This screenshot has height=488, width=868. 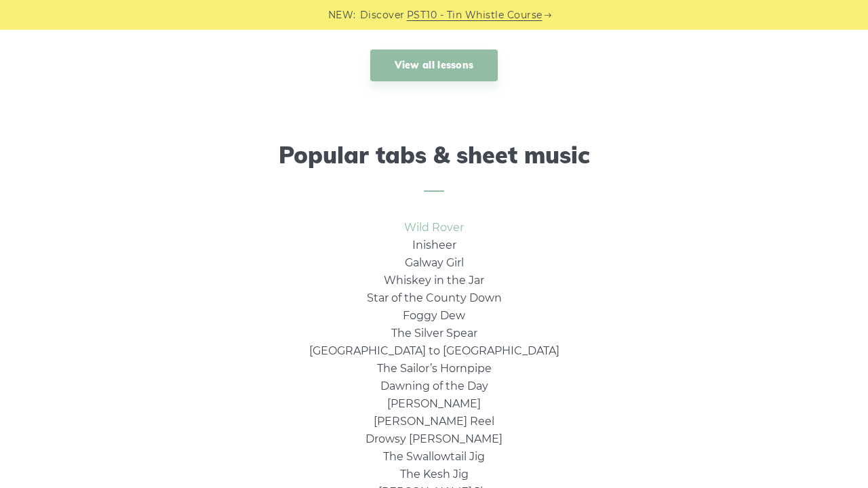 I want to click on a: Dawning of the Day, so click(x=434, y=386).